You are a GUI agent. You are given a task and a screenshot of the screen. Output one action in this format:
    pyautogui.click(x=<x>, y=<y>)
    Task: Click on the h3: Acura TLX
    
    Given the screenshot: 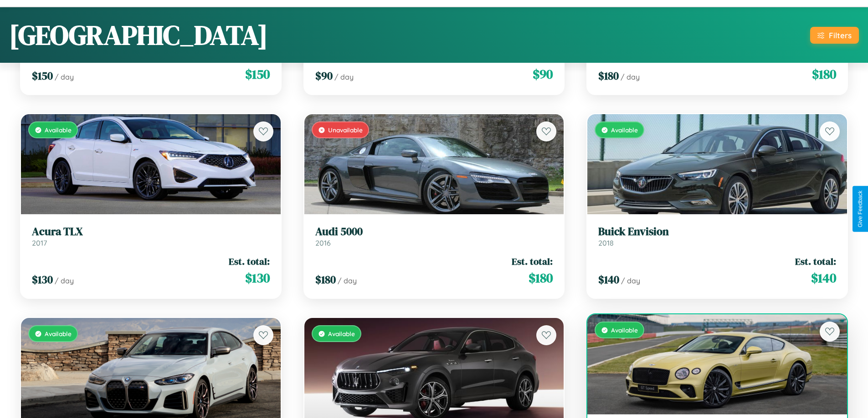 What is the action you would take?
    pyautogui.click(x=151, y=232)
    